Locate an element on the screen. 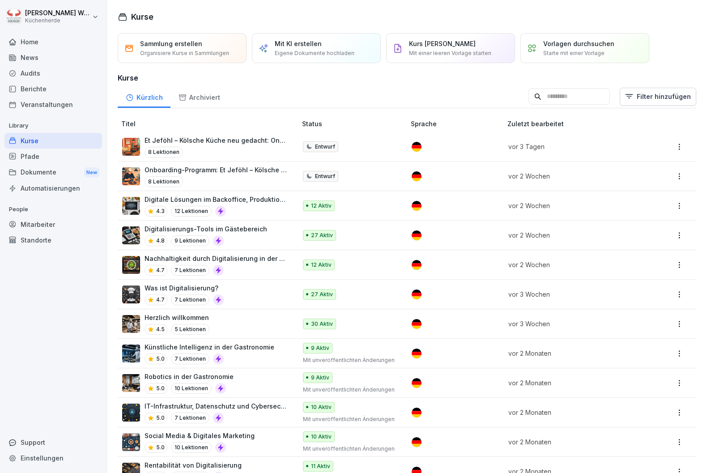 This screenshot has height=473, width=707. div: Support is located at coordinates (53, 442).